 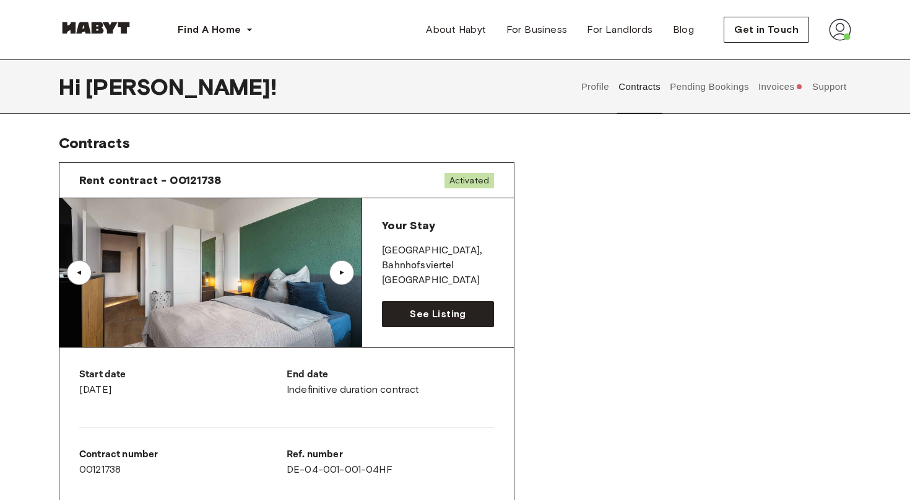 I want to click on span: For Landlords, so click(x=620, y=30).